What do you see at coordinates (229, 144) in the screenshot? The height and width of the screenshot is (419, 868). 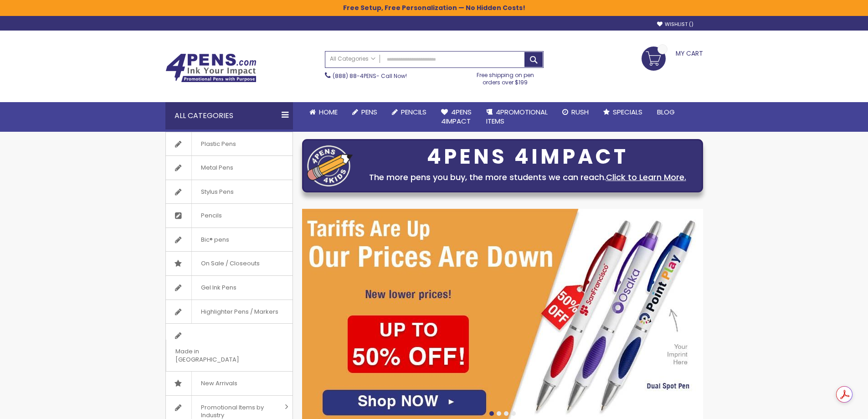 I see `a: Plastic Pens` at bounding box center [229, 144].